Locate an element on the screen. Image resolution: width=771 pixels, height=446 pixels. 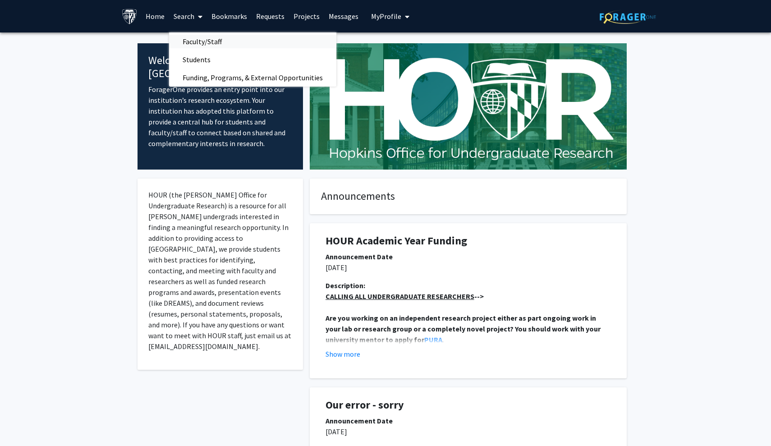
a: PURA is located at coordinates (433, 339).